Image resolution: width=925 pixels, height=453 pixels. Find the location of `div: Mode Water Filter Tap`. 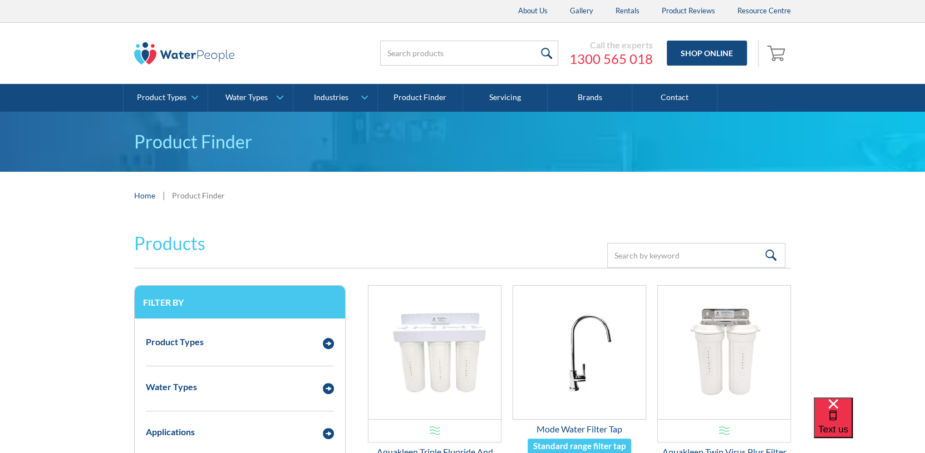

div: Mode Water Filter Tap is located at coordinates (579, 429).